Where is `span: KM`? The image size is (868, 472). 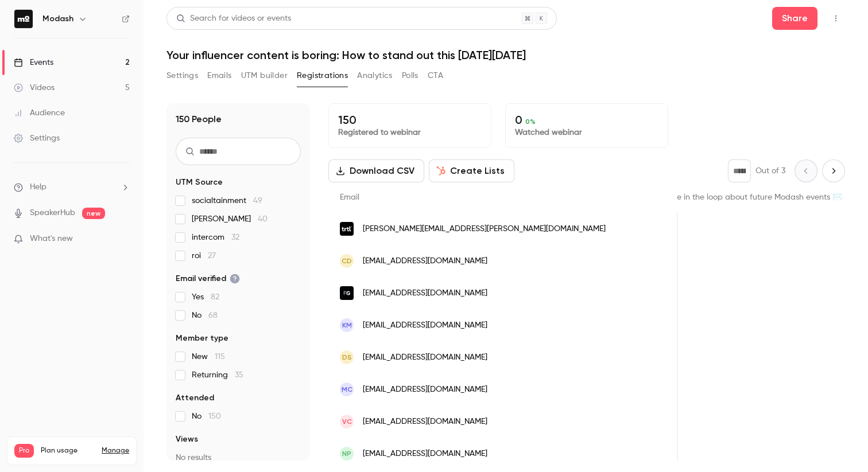 span: KM is located at coordinates (347, 325).